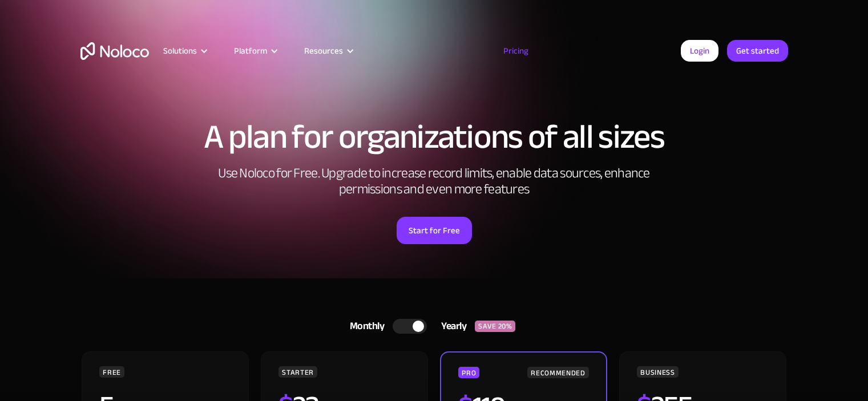 The width and height of the screenshot is (868, 401). Describe the element at coordinates (114, 51) in the screenshot. I see `a: home` at that location.